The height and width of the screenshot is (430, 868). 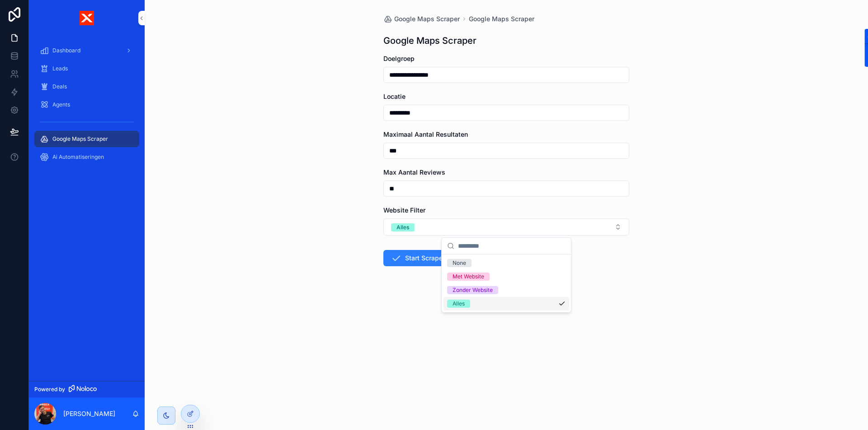 What do you see at coordinates (404, 210) in the screenshot?
I see `span: Website Filter` at bounding box center [404, 210].